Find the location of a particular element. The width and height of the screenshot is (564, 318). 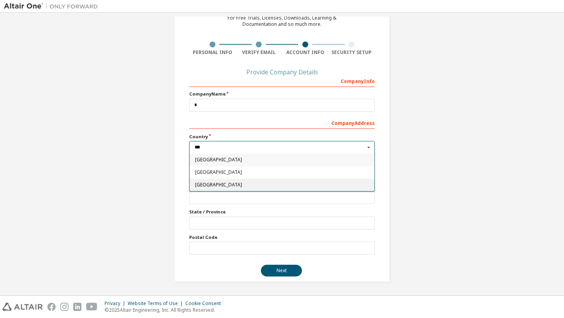

div: Personal Info is located at coordinates (212, 53).